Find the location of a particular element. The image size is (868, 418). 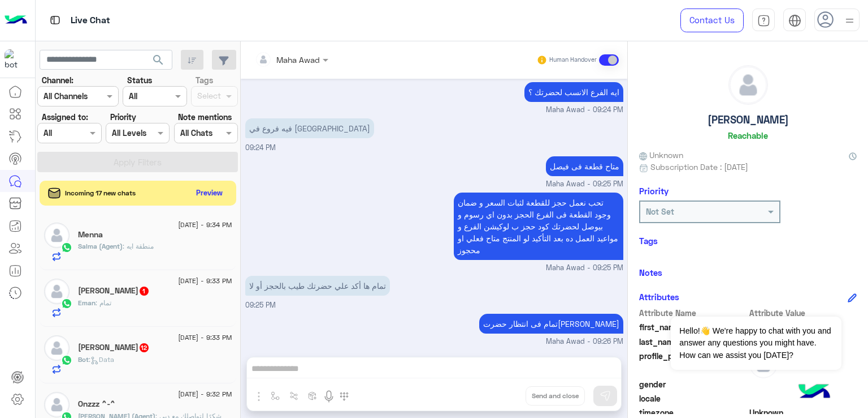

button: Preview is located at coordinates (210, 192).